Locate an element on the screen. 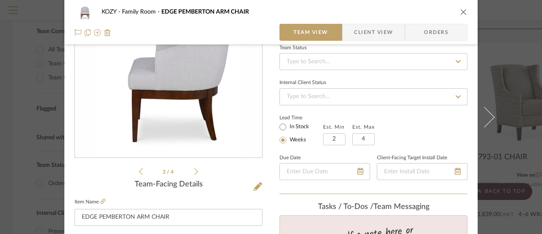 Image resolution: width=542 pixels, height=234 pixels. input: Enter Install Date is located at coordinates (423, 171).